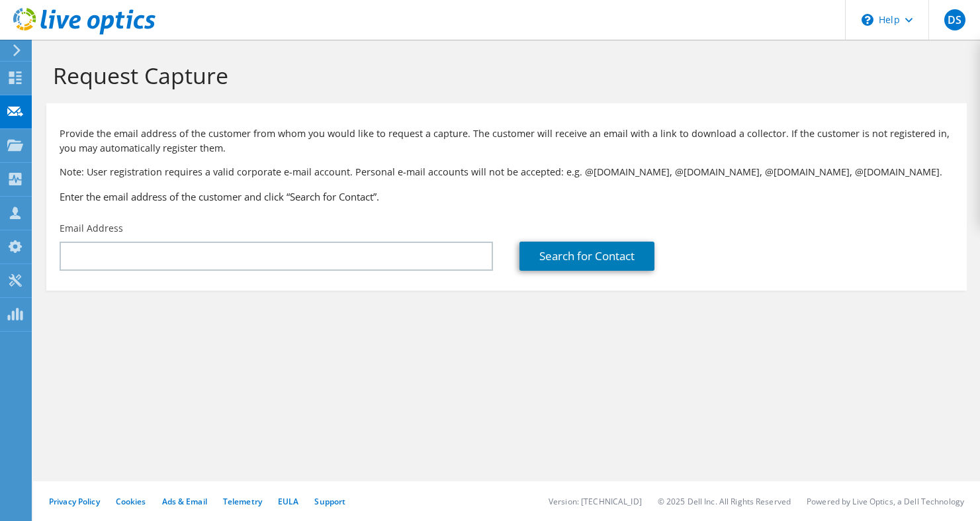  Describe the element at coordinates (329, 501) in the screenshot. I see `a: Support` at that location.